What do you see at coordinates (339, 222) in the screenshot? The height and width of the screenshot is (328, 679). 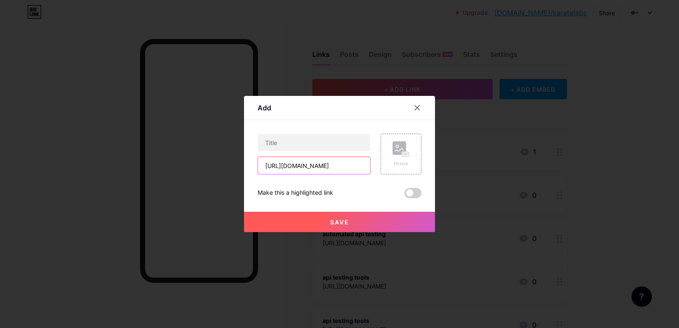 I see `span: Save` at bounding box center [339, 222].